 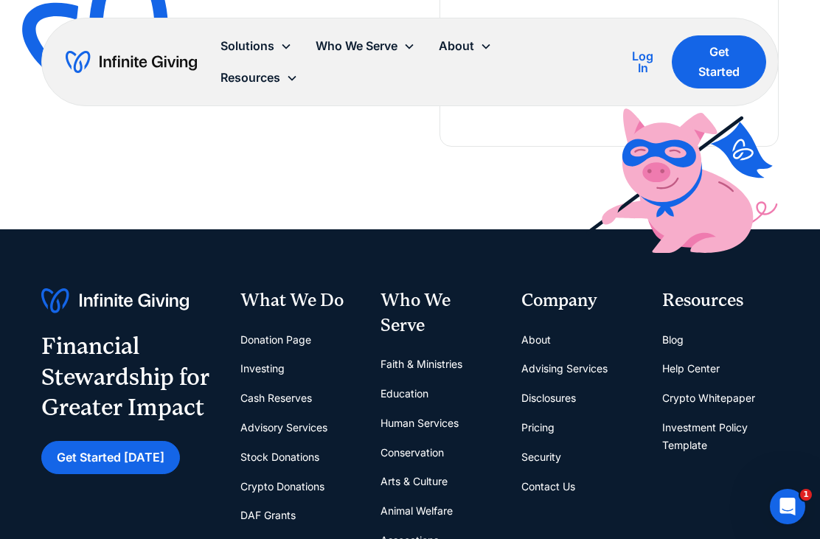 What do you see at coordinates (129, 377) in the screenshot?
I see `div: Financial Stewardship for Greater Impact` at bounding box center [129, 377].